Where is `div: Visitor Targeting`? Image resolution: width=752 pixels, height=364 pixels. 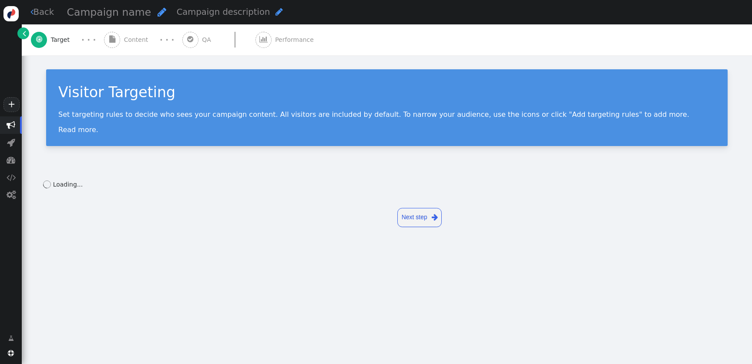
div: Visitor Targeting is located at coordinates (387, 92).